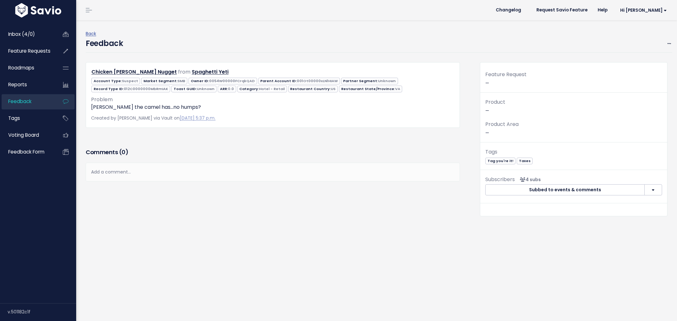  I want to click on button: Subbed to events & comments, so click(565, 190).